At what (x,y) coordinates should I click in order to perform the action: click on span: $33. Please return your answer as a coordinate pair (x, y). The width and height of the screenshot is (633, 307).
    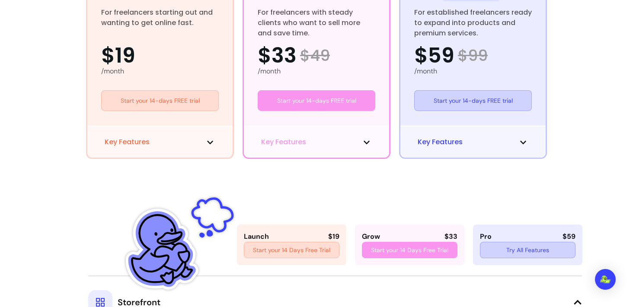
    Looking at the image, I should click on (277, 56).